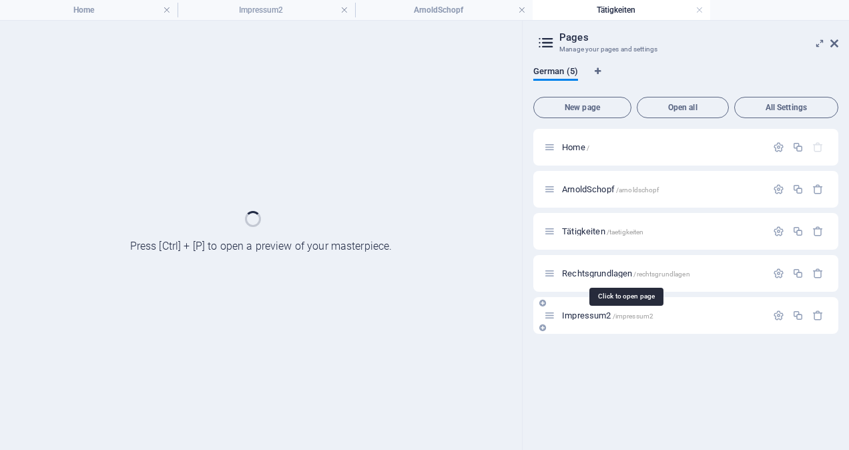 This screenshot has width=849, height=450. I want to click on div: Home/, so click(662, 147).